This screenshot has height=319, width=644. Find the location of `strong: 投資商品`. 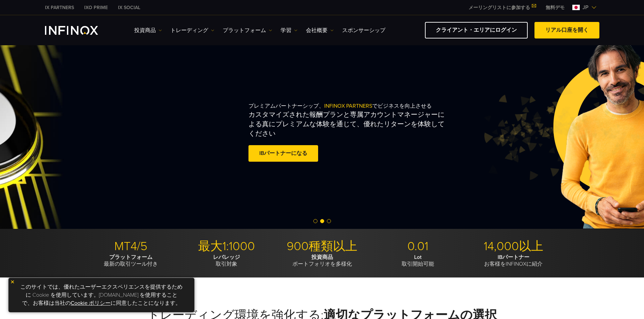

strong: 投資商品 is located at coordinates (322, 257).